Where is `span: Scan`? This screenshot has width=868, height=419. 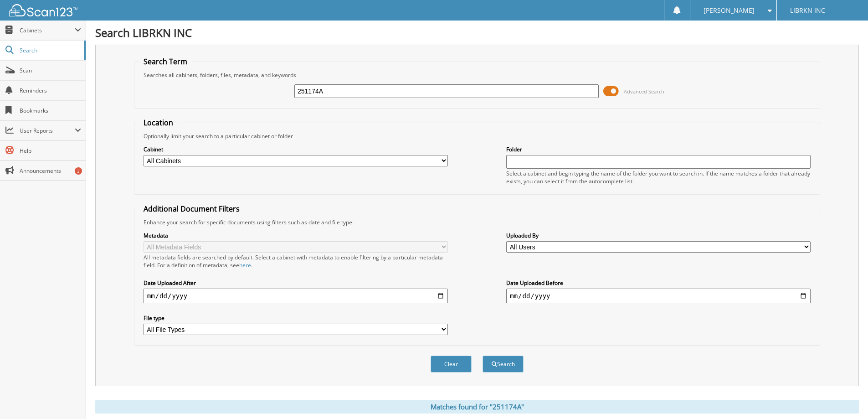 span: Scan is located at coordinates (50, 70).